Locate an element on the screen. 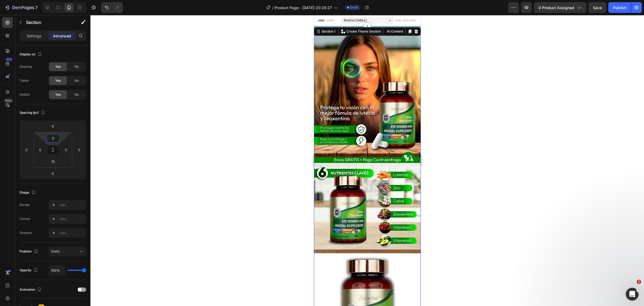 The image size is (644, 306). div: Border is located at coordinates (25, 205).